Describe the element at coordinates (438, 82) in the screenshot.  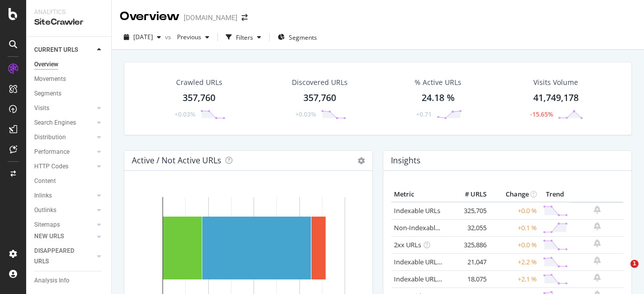
I see `div: % Active URLs` at that location.